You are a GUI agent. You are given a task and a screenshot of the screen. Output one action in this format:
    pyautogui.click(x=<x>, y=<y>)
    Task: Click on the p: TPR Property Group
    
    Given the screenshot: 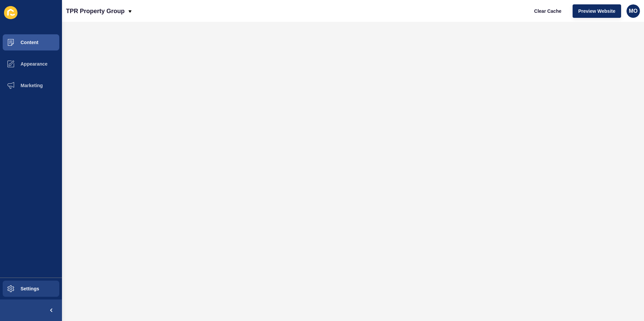 What is the action you would take?
    pyautogui.click(x=95, y=11)
    